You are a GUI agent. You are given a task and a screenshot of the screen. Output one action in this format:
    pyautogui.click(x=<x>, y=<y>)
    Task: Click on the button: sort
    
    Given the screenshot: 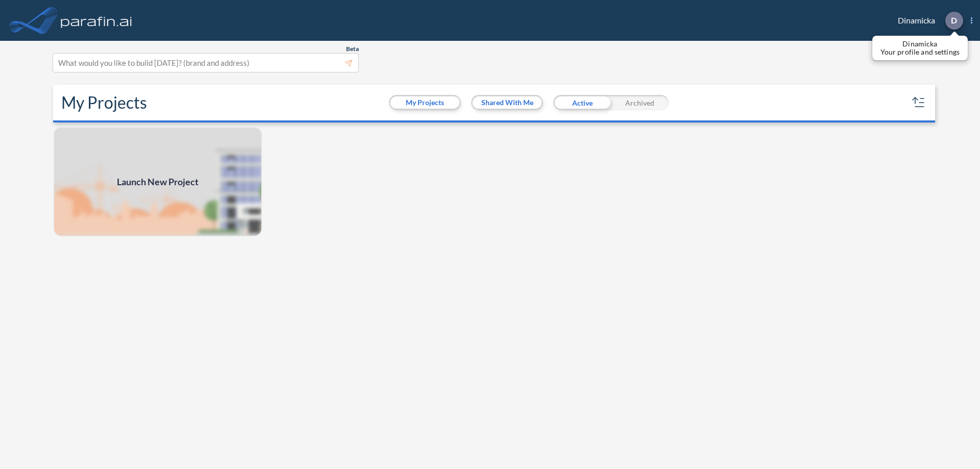 What is the action you would take?
    pyautogui.click(x=919, y=103)
    